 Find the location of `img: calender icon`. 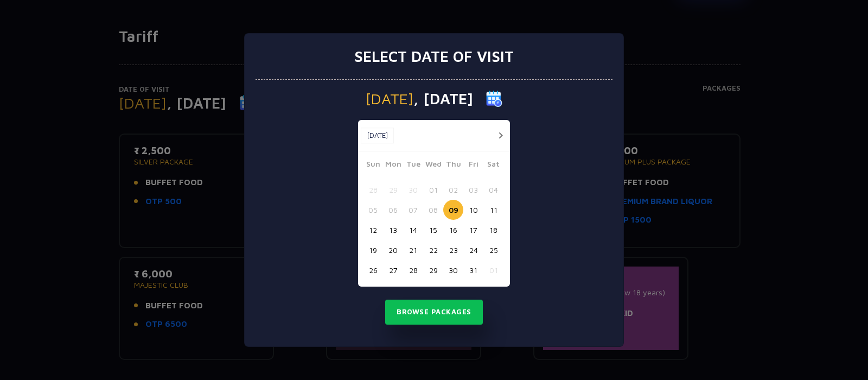

img: calender icon is located at coordinates (494, 99).